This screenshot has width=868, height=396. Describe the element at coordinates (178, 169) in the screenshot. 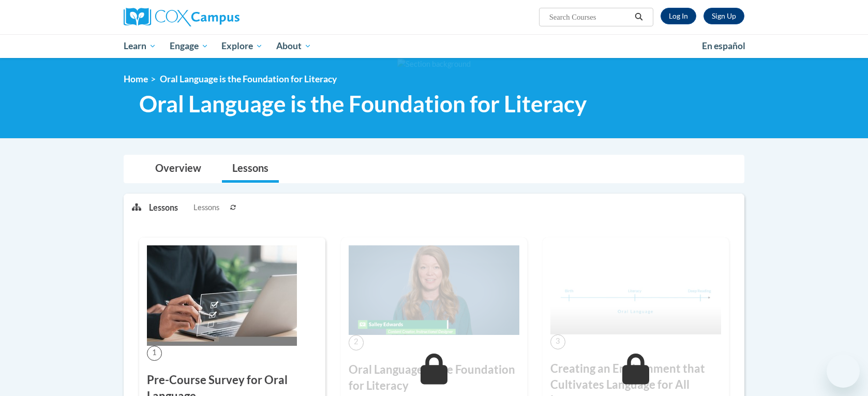

I see `a: Overview` at that location.